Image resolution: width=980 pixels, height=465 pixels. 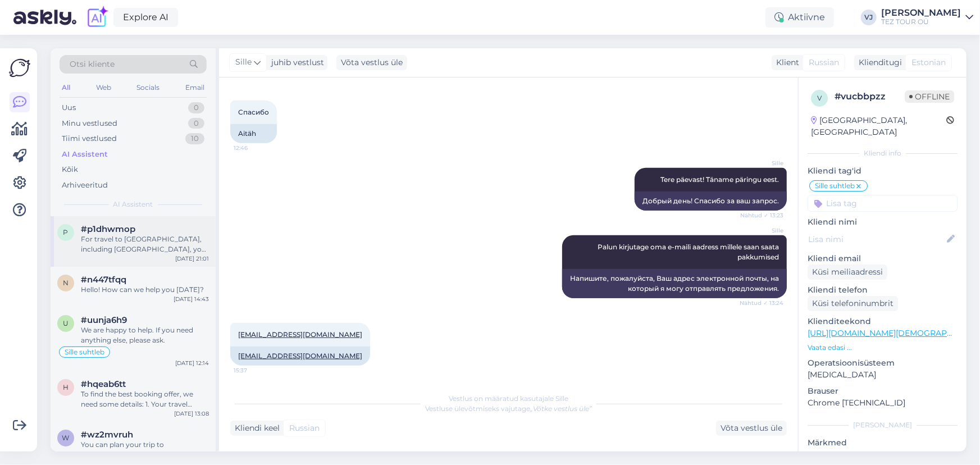 I want to click on span: #wz2mvruh, so click(x=107, y=435).